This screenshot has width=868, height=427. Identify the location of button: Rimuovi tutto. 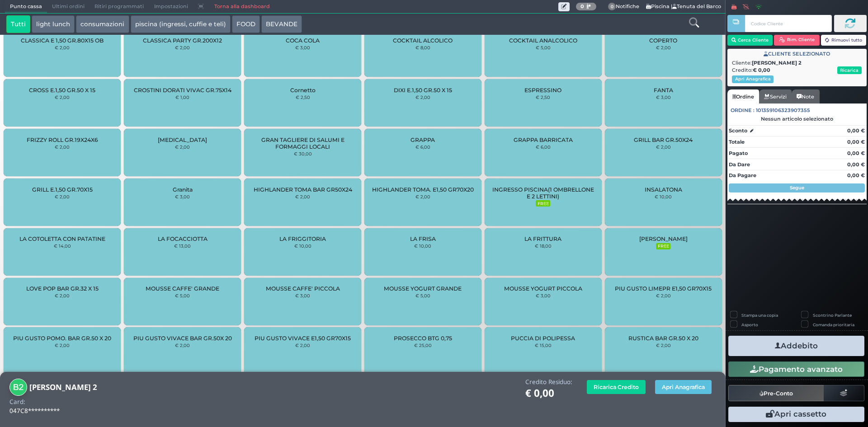
(843, 40).